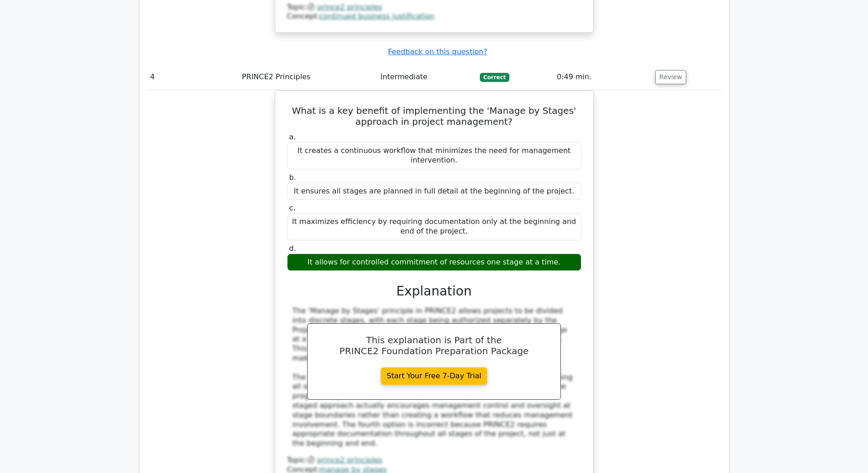 The image size is (868, 473). I want to click on a: Start Your Free 7-Day Trial, so click(434, 376).